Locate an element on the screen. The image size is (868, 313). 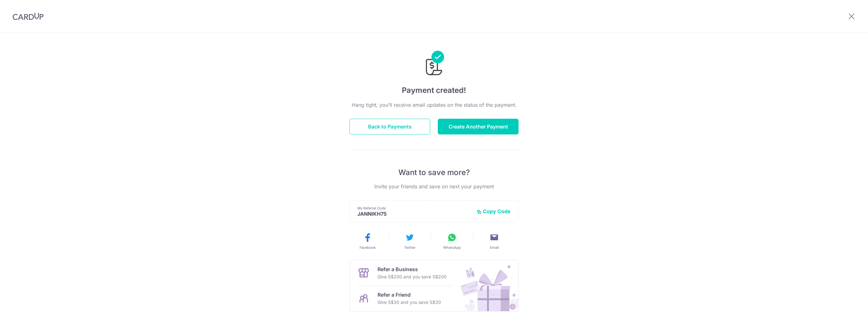
p: Want to save more? is located at coordinates (434, 173).